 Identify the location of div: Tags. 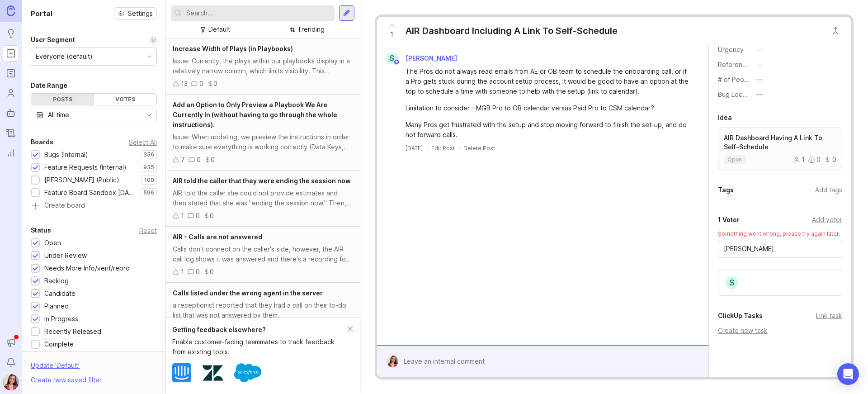
(726, 190).